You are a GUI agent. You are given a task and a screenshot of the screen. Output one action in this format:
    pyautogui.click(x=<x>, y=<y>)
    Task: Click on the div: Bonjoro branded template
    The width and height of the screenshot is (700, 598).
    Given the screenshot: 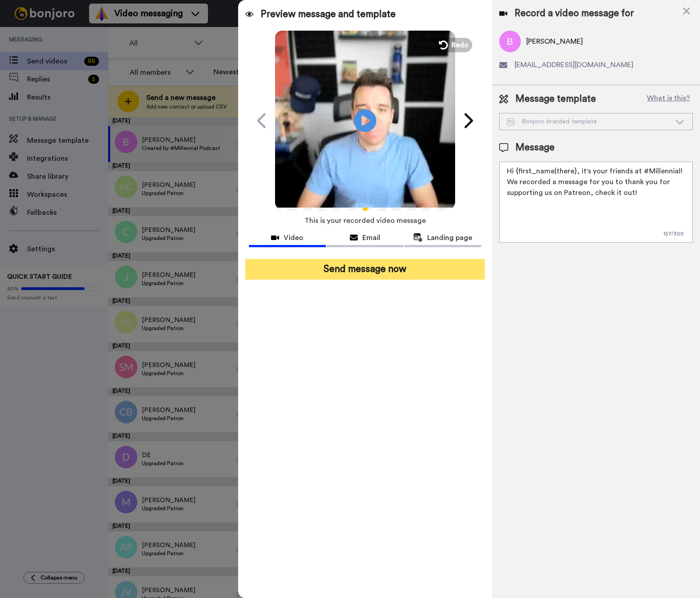 What is the action you would take?
    pyautogui.click(x=589, y=122)
    